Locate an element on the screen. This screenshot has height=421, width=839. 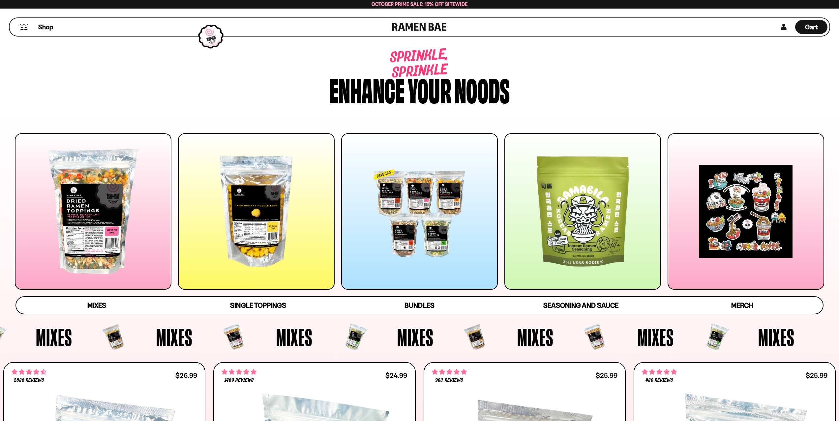
a: Seasoning and Sauce is located at coordinates (580, 305).